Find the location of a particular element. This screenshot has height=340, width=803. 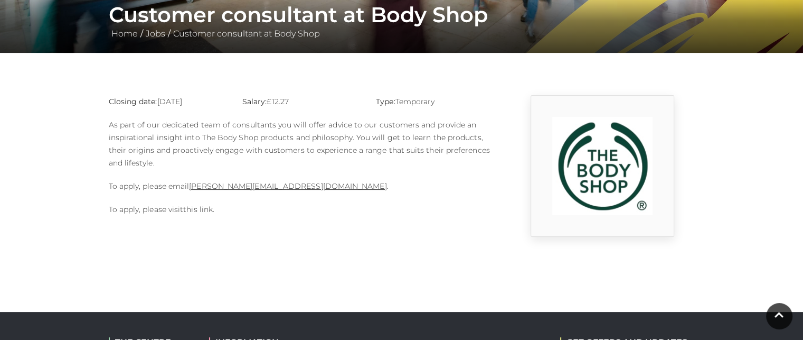

p: Temporary is located at coordinates (435, 101).